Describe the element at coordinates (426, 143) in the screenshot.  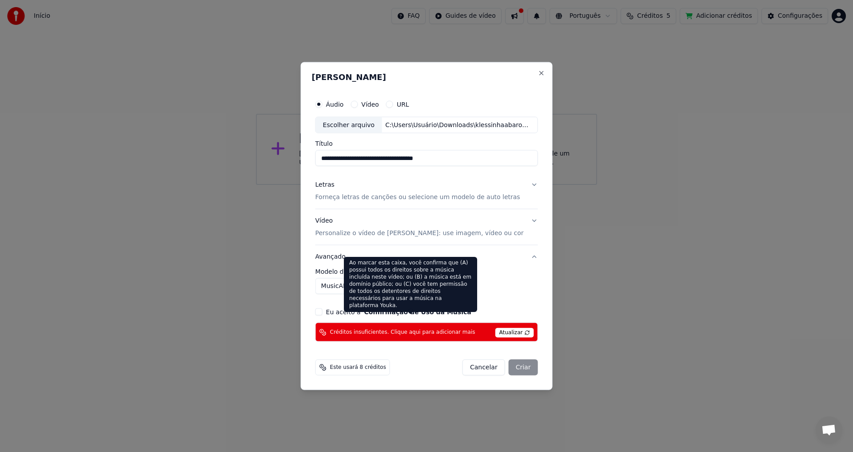
I see `label: Título` at that location.